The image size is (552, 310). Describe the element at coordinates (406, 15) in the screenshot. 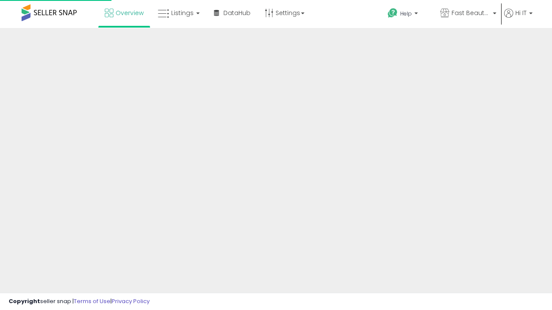

I see `a: Help` at that location.